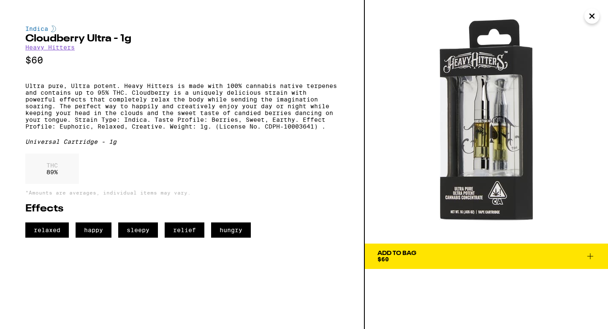 The height and width of the screenshot is (329, 608). I want to click on a: Heavy Hitters, so click(50, 47).